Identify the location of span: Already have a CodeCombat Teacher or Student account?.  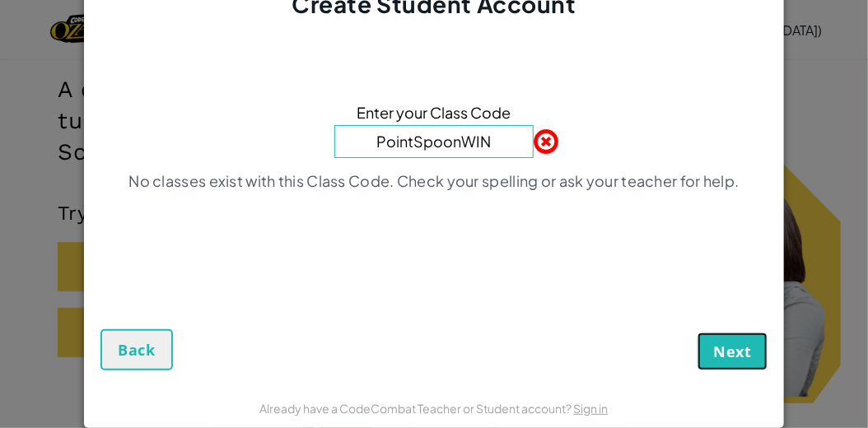
(417, 408).